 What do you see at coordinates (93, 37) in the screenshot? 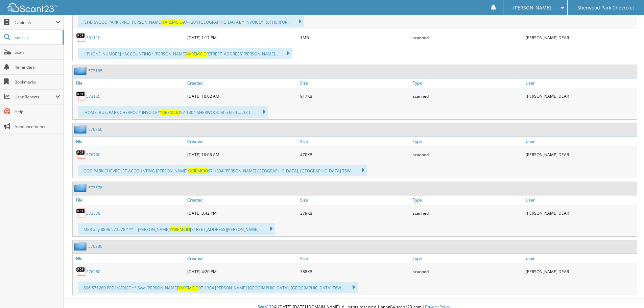
I see `a: 561110` at bounding box center [93, 37].